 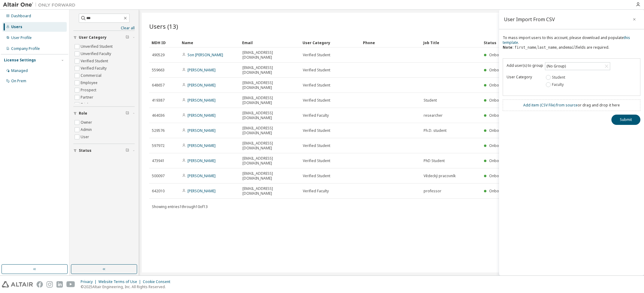 What do you see at coordinates (572, 105) in the screenshot?
I see `div: or drag and drop it here` at bounding box center [572, 105].